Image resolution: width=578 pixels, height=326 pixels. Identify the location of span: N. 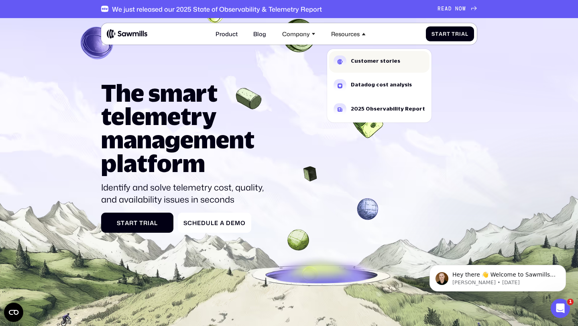
(457, 9).